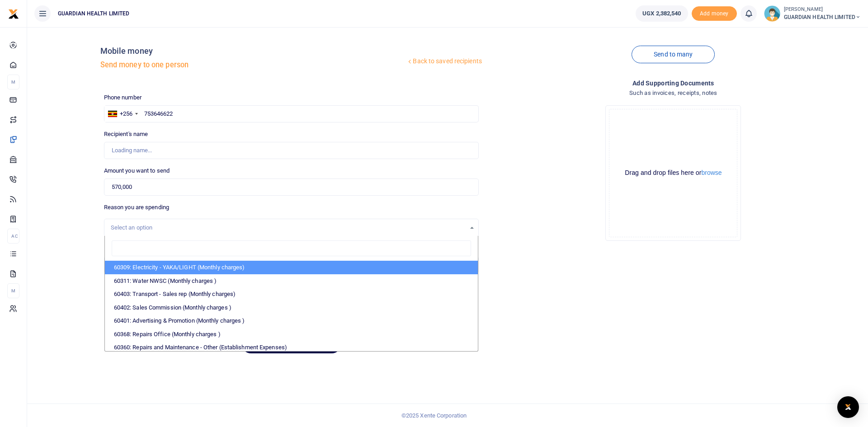 The image size is (868, 427). I want to click on img: profile-user, so click(772, 14).